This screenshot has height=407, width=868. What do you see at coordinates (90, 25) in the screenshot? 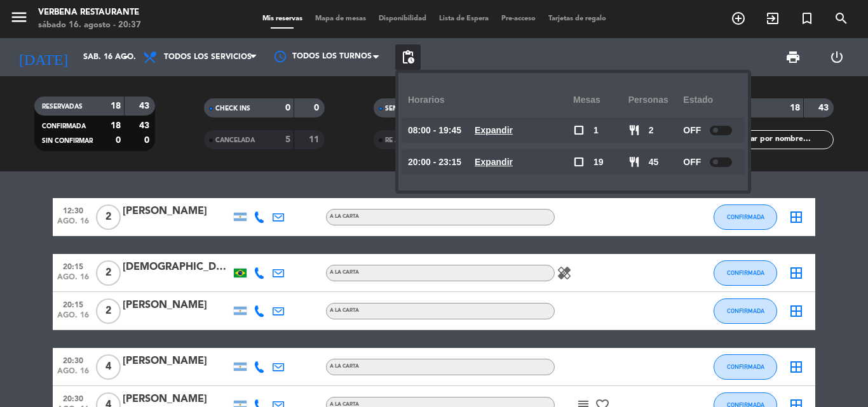
I see `div: sábado 16. agosto - 20:37` at bounding box center [90, 25].